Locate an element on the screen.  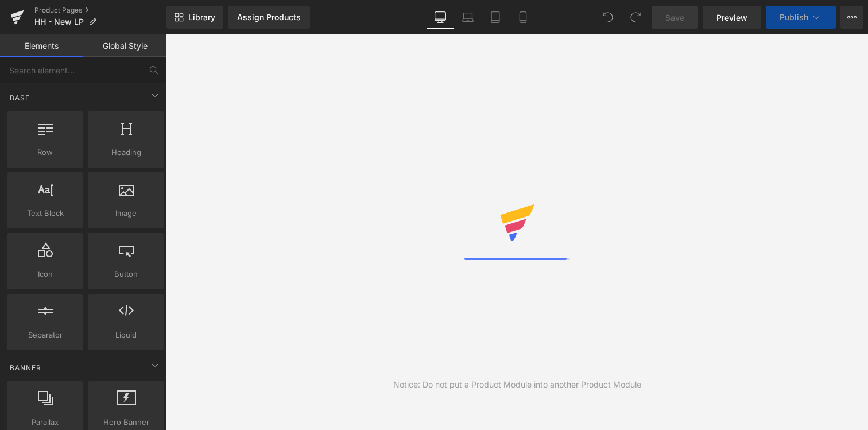
span: Library is located at coordinates (201, 17).